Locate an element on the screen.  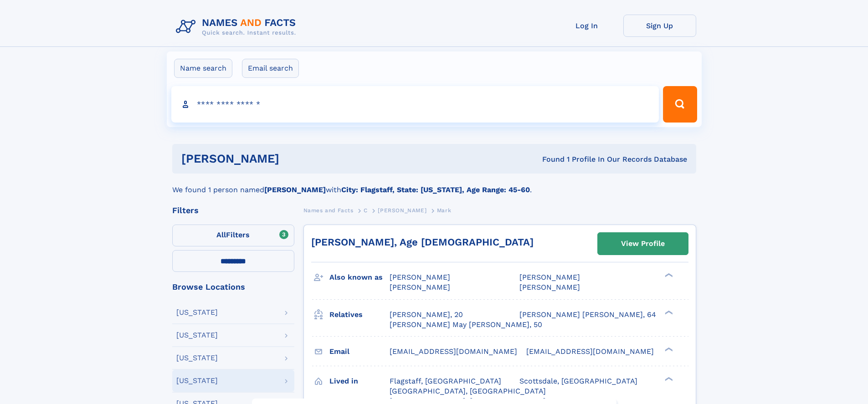
h3: Relatives is located at coordinates (359, 315).